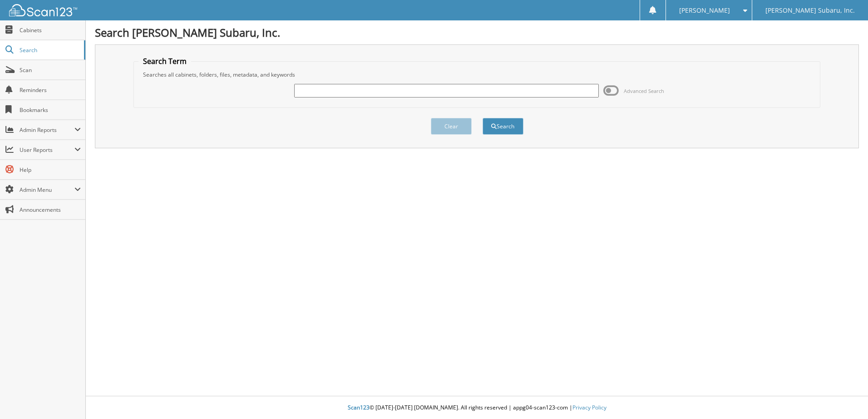  What do you see at coordinates (50, 90) in the screenshot?
I see `span: Reminders` at bounding box center [50, 90].